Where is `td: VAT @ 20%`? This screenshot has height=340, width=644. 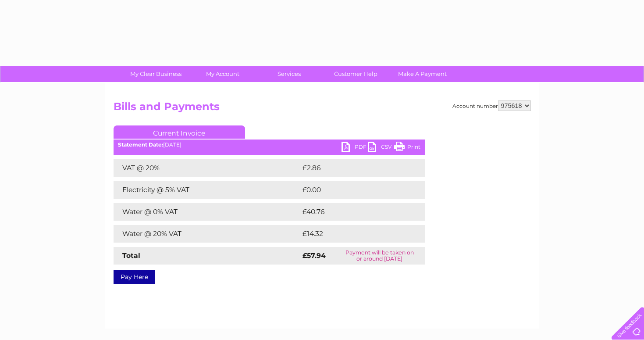 td: VAT @ 20% is located at coordinates (207, 168).